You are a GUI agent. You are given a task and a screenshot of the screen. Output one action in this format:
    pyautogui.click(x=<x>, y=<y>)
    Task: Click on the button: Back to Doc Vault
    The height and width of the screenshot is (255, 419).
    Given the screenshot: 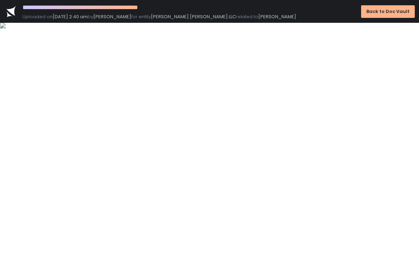 What is the action you would take?
    pyautogui.click(x=388, y=12)
    